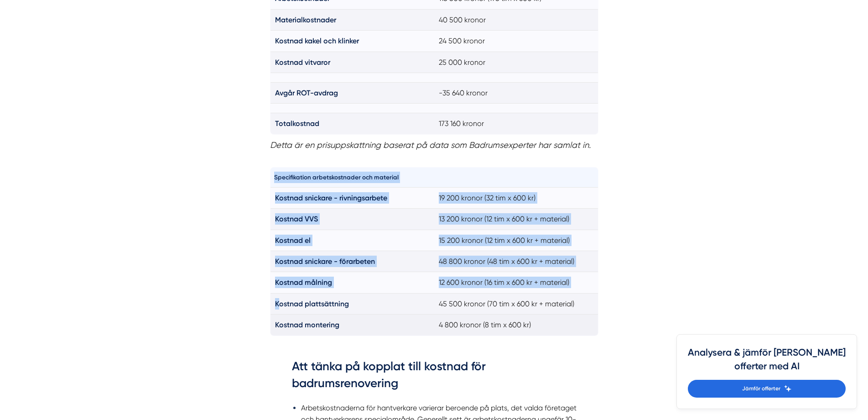 This screenshot has width=868, height=420. What do you see at coordinates (516, 41) in the screenshot?
I see `td: 24 500 kronor` at bounding box center [516, 41].